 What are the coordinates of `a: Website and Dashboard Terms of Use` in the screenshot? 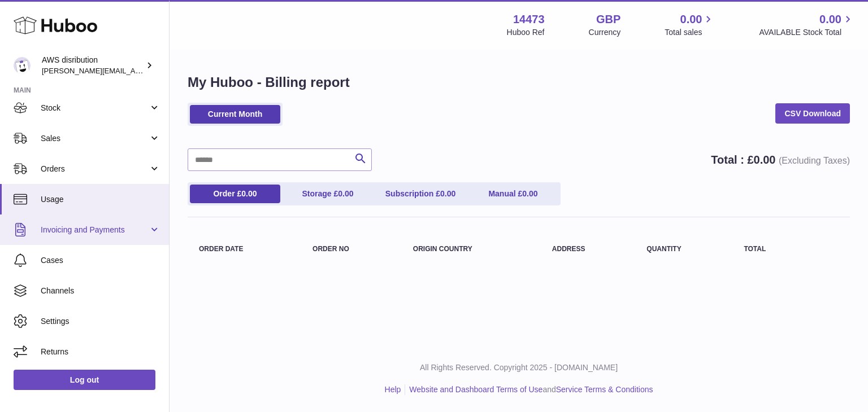 It's located at (475, 390).